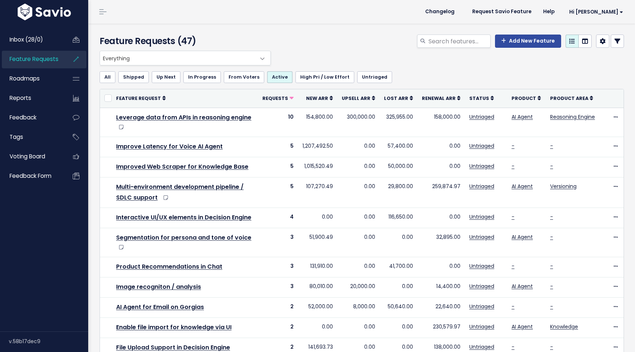  What do you see at coordinates (441, 308) in the screenshot?
I see `td: 22,640.00` at bounding box center [441, 308].